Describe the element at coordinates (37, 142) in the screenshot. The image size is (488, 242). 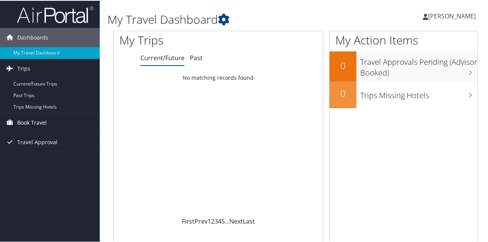
I see `span: Travel Approval` at that location.